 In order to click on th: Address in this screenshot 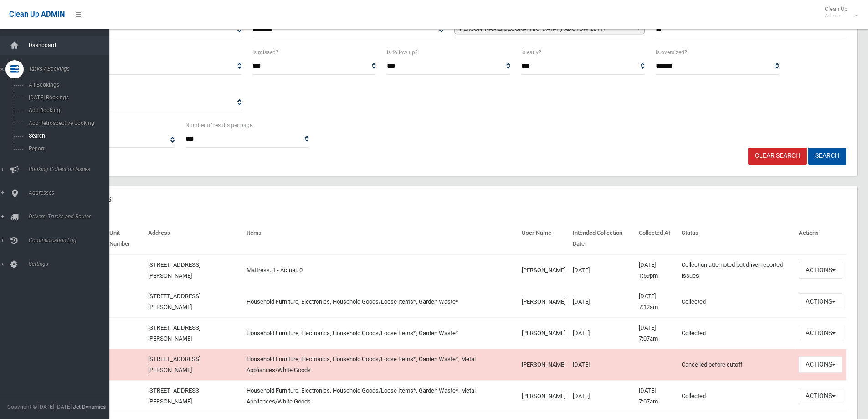, I will do `click(194, 239)`.